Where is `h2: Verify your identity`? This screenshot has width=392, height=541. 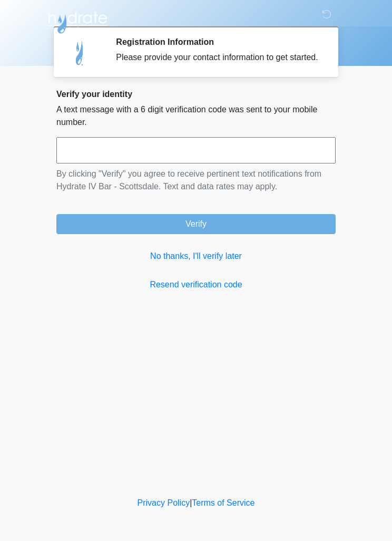
h2: Verify your identity is located at coordinates (196, 93).